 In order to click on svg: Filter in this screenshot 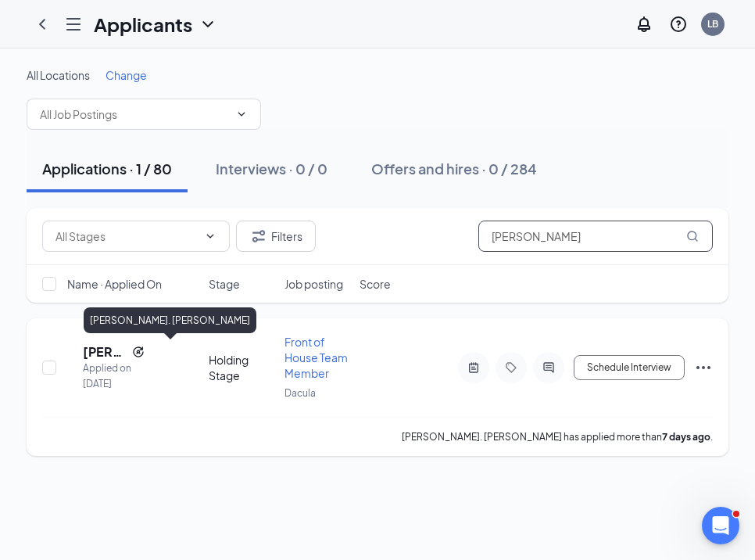, I will do `click(259, 236)`.